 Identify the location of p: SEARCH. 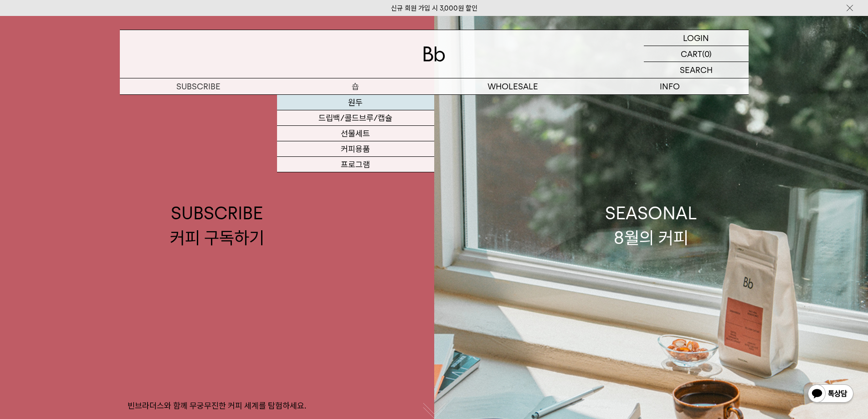
(696, 70).